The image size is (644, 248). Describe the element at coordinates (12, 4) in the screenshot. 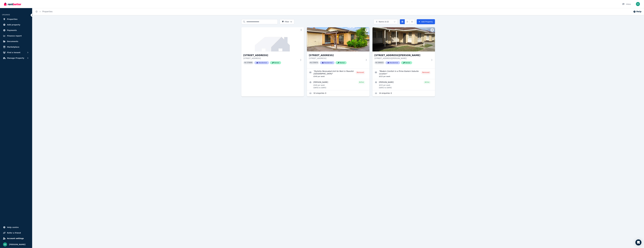

I see `img: RentBetter` at that location.